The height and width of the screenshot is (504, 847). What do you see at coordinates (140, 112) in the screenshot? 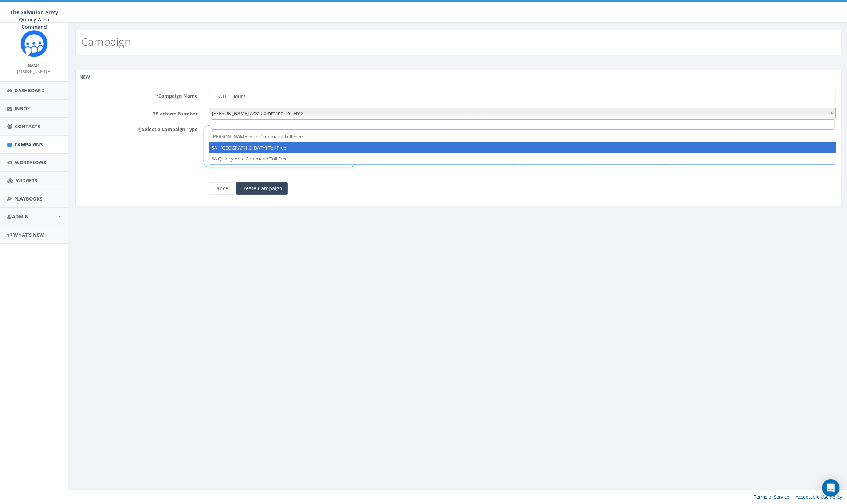
I see `label: Platform Number` at bounding box center [140, 112].